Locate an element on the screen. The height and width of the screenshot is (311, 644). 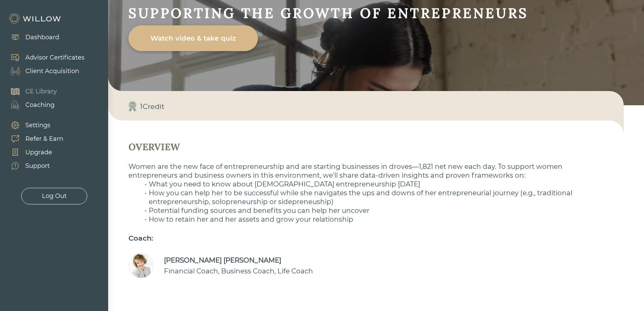
div: Client Acquisition is located at coordinates (52, 71).